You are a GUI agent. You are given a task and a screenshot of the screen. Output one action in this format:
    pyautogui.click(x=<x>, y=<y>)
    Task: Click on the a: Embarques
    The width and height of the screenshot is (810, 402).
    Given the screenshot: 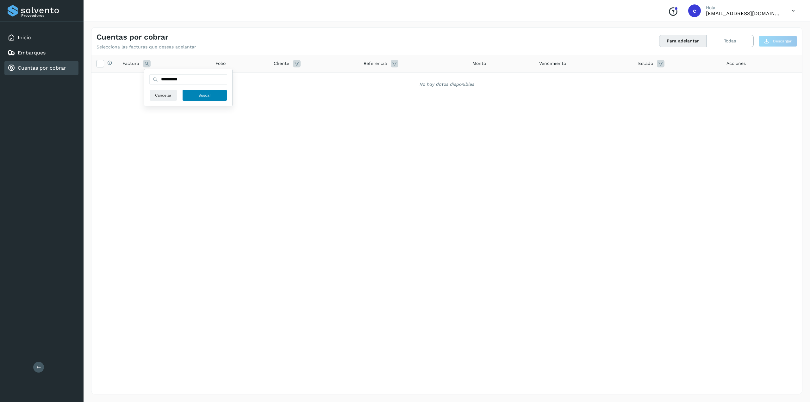 What is the action you would take?
    pyautogui.click(x=32, y=53)
    